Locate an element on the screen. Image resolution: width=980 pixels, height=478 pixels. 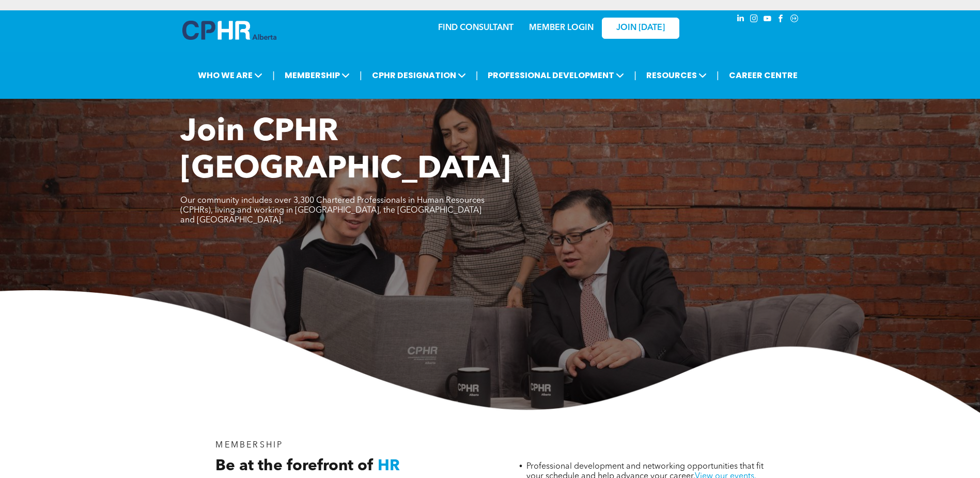
img: A blue and white logo for cp alberta is located at coordinates (229, 30).